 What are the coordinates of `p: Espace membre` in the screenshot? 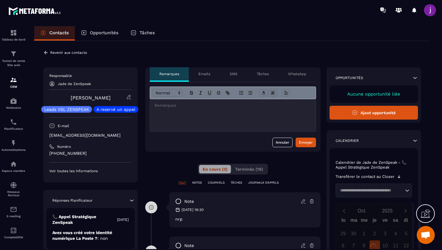 It's located at (14, 171).